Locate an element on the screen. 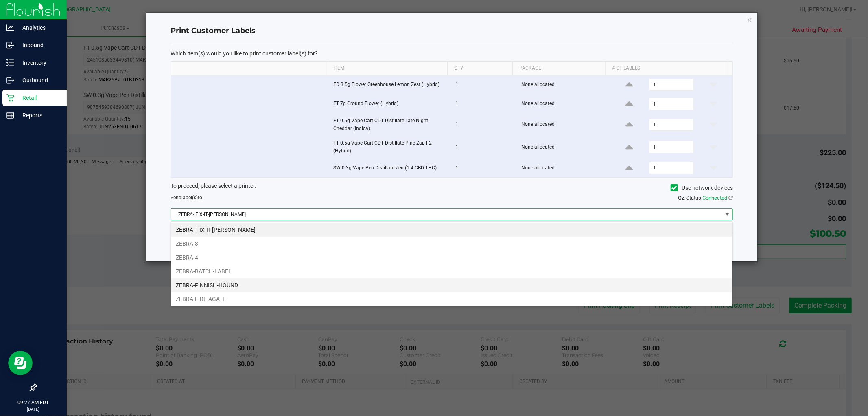  span: QZ Status: is located at coordinates (705, 197).